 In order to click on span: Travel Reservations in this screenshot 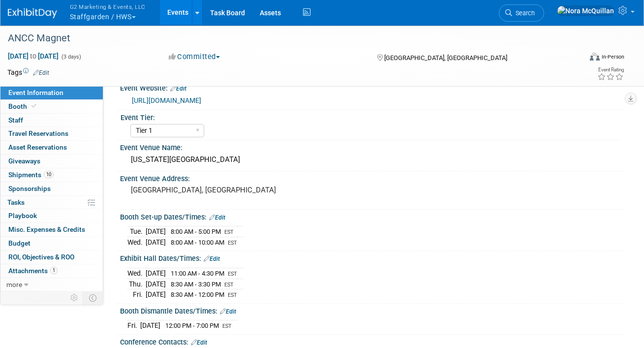, I will do `click(38, 133)`.